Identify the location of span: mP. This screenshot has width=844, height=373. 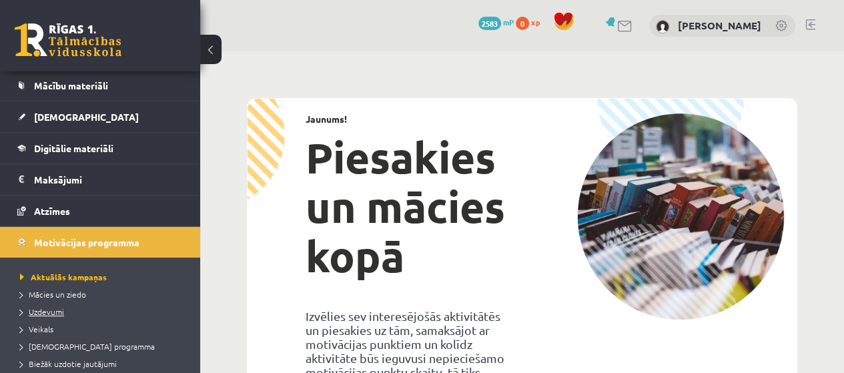
(508, 22).